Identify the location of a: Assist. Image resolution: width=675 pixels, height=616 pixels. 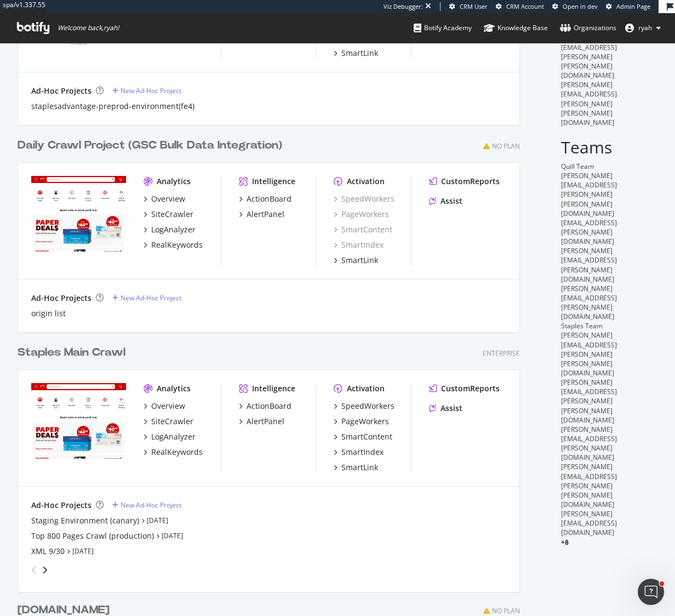
(446, 201).